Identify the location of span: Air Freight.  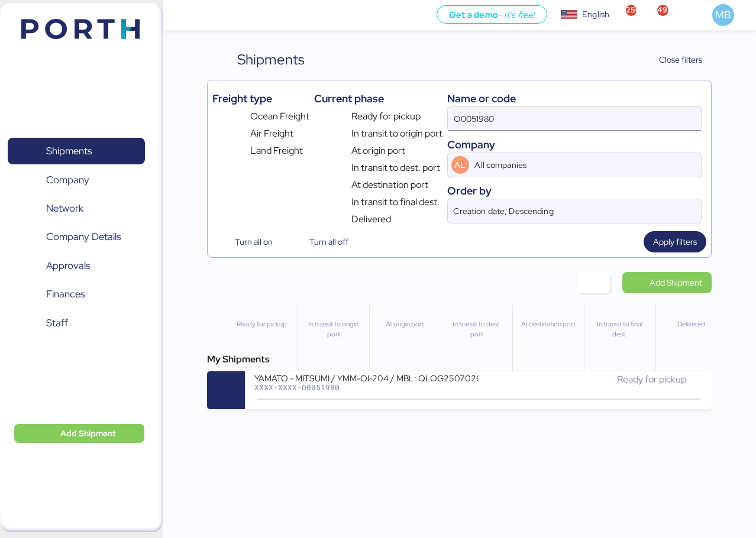
(271, 133).